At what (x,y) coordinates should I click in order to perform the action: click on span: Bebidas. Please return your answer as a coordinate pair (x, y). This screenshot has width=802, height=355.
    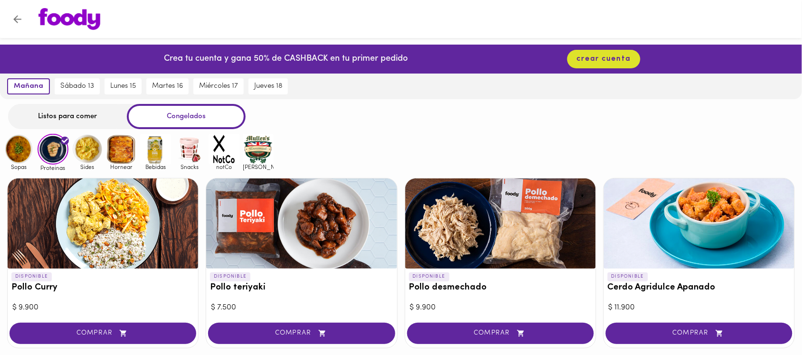
    Looking at the image, I should click on (155, 167).